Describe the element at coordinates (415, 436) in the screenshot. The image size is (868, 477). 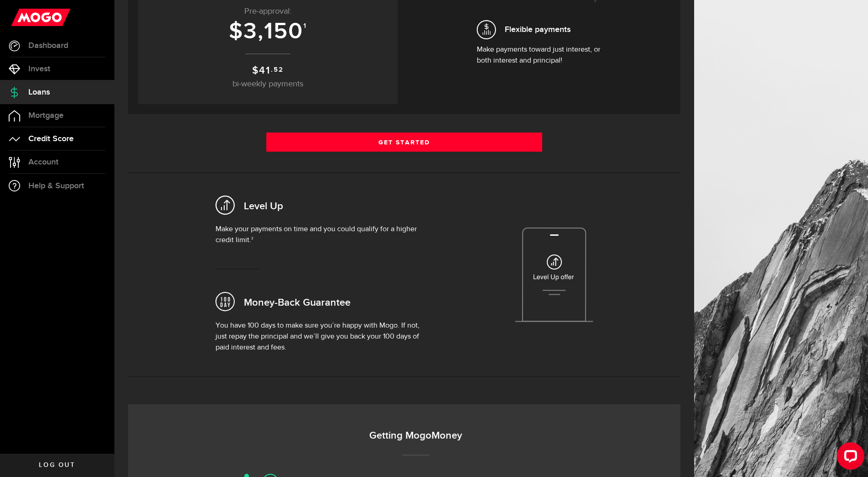
I see `h3: Getting MogoMoney` at that location.